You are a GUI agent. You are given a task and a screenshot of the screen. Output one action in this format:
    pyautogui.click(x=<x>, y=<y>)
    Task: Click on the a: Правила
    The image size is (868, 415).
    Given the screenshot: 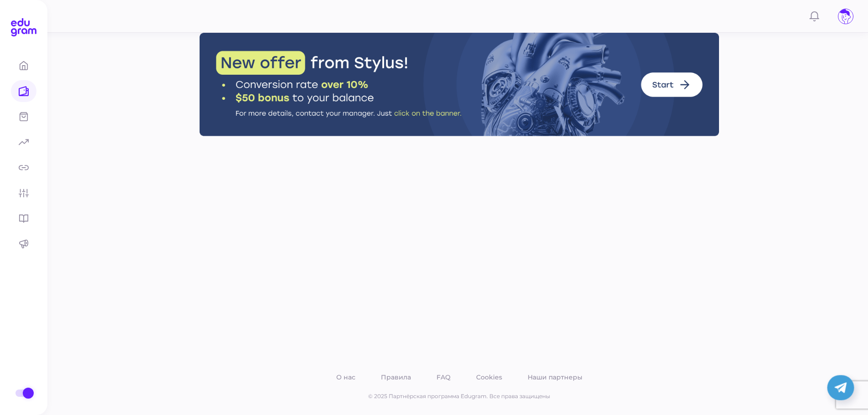 What is the action you would take?
    pyautogui.click(x=396, y=377)
    